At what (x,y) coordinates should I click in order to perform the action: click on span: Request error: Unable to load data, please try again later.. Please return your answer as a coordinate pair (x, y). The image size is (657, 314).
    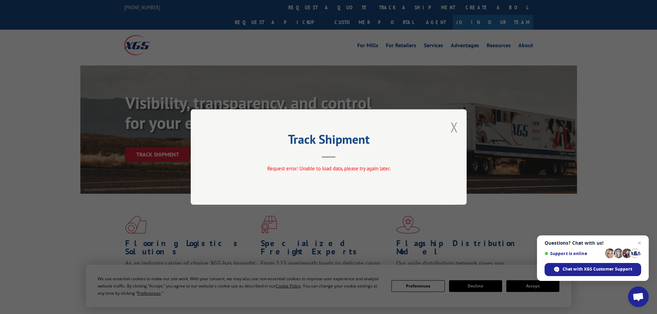
    Looking at the image, I should click on (328, 168).